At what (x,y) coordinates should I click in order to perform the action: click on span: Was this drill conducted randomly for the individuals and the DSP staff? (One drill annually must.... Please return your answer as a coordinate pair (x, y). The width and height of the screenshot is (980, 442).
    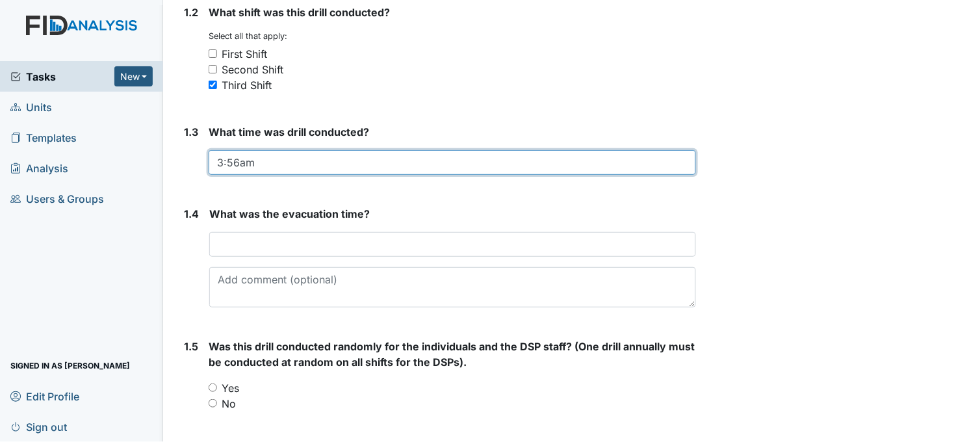
    Looking at the image, I should click on (451, 354).